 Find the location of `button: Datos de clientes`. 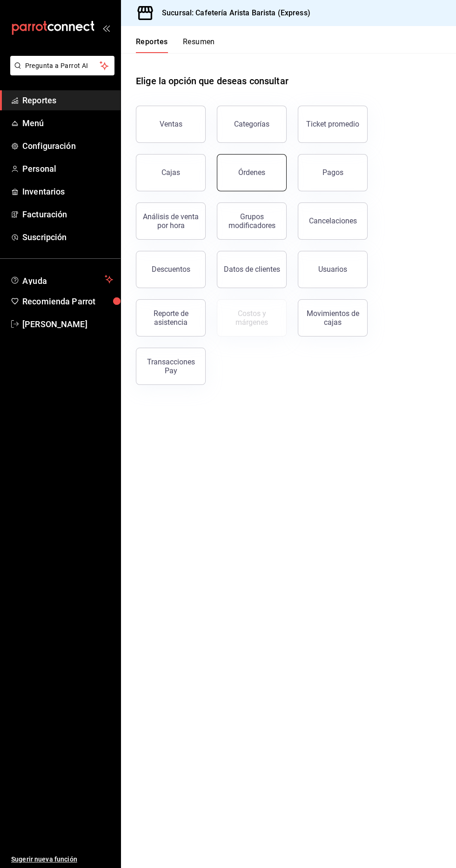

button: Datos de clientes is located at coordinates (251, 270).